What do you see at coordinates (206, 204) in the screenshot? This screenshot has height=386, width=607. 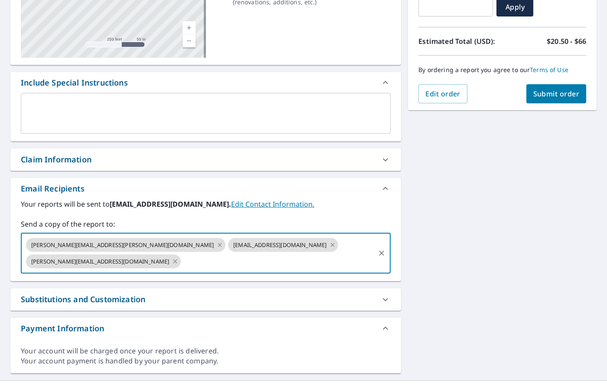 I see `label: Your reports will be sent to` at bounding box center [206, 204].